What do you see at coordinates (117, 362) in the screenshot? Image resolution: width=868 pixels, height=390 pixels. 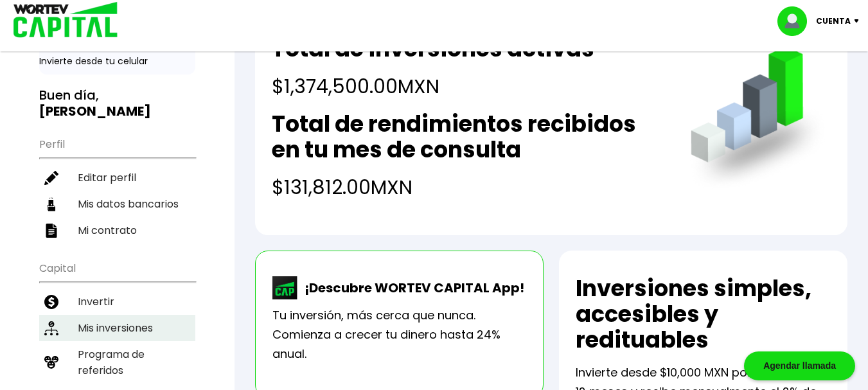 I see `a: Programa de referidos` at bounding box center [117, 362].